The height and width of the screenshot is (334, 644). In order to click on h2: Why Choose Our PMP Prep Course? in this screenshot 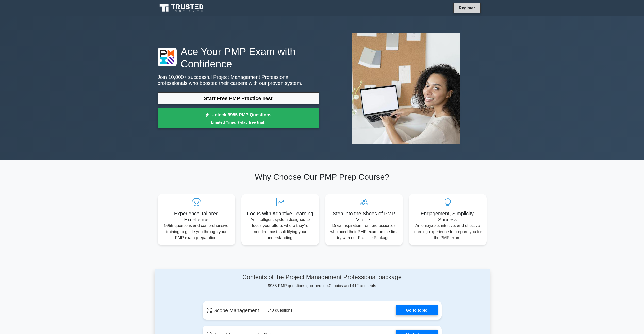, I will do `click(322, 177)`.